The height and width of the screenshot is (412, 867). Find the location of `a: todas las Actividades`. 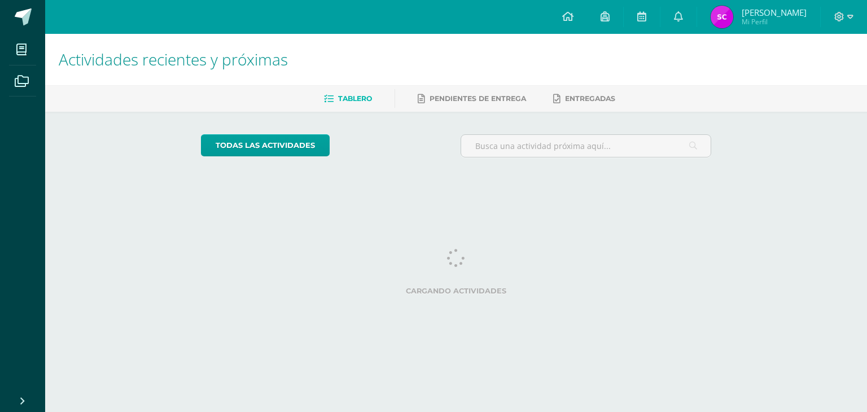

a: todas las Actividades is located at coordinates (265, 145).